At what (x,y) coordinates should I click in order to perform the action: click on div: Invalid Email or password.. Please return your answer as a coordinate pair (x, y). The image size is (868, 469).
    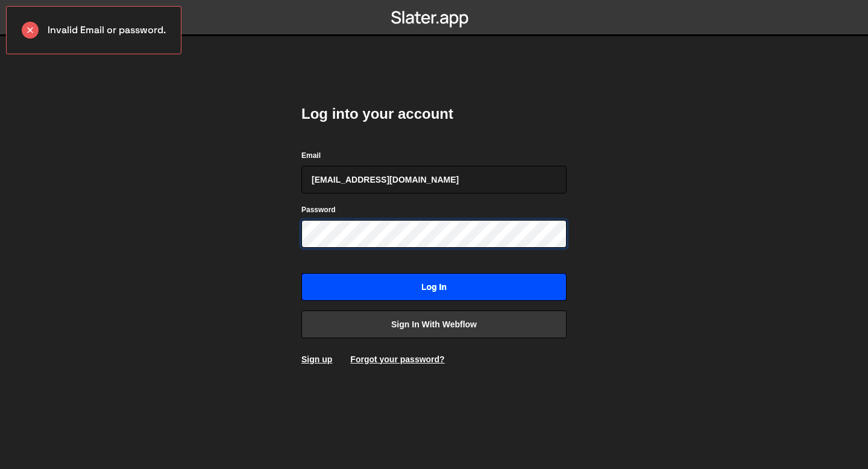
    Looking at the image, I should click on (93, 30).